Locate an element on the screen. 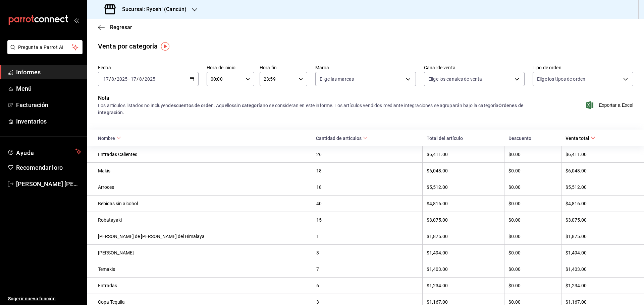 The height and width of the screenshot is (305, 644). font: 7 is located at coordinates (318, 269).